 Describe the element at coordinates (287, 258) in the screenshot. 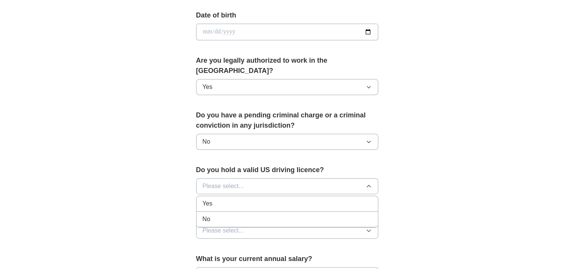

I see `label: What is your current annual salary?` at that location.